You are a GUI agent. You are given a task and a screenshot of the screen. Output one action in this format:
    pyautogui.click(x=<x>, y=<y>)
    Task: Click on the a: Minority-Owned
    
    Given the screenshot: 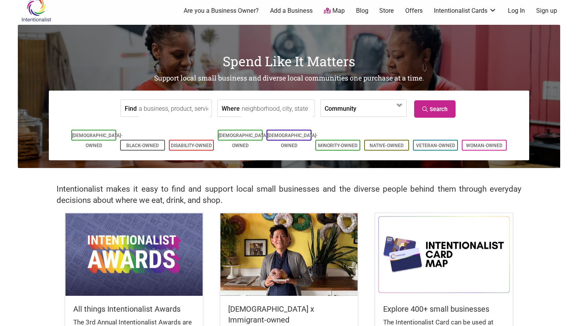 What is the action you would take?
    pyautogui.click(x=338, y=146)
    